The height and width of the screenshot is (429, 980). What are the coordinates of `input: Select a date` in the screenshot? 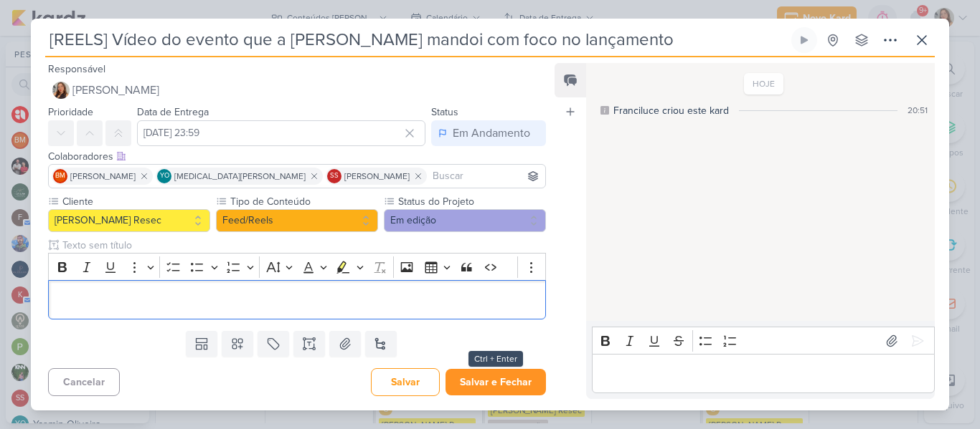 It's located at (281, 133).